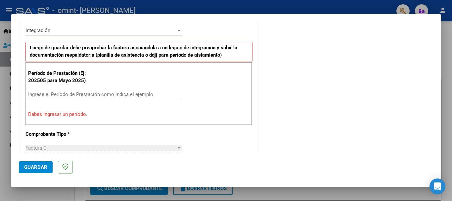 The height and width of the screenshot is (201, 452). What do you see at coordinates (36, 167) in the screenshot?
I see `span: Guardar` at bounding box center [36, 167].